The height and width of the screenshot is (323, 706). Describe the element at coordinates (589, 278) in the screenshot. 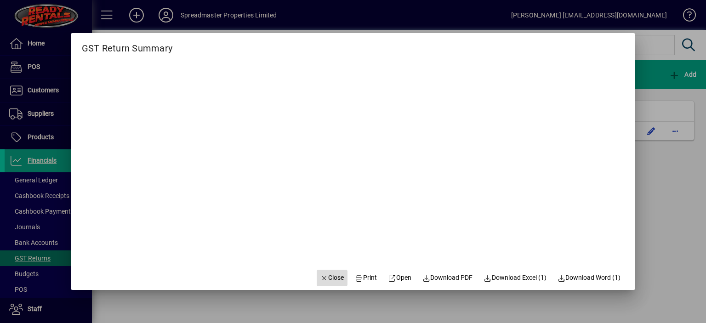

I see `button: Download Word (1)` at that location.